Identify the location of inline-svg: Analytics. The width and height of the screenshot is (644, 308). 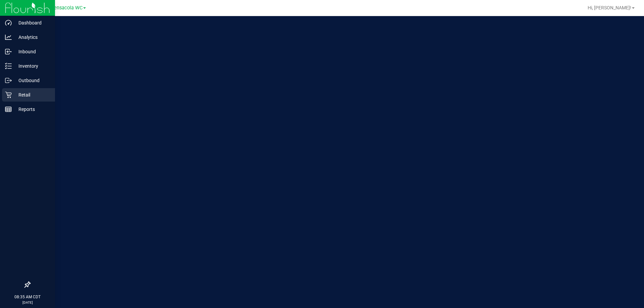
(9, 37).